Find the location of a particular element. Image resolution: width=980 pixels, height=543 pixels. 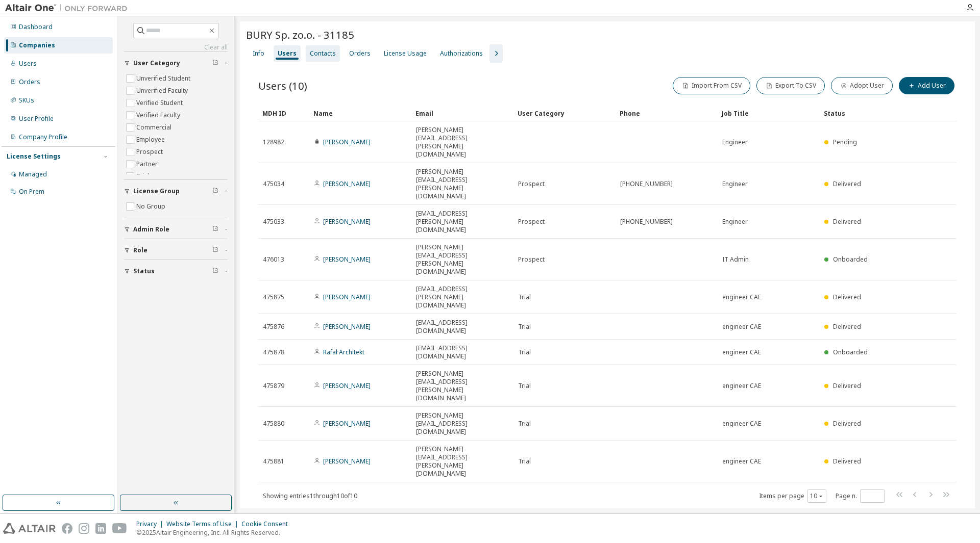

button: Add User is located at coordinates (927, 86).